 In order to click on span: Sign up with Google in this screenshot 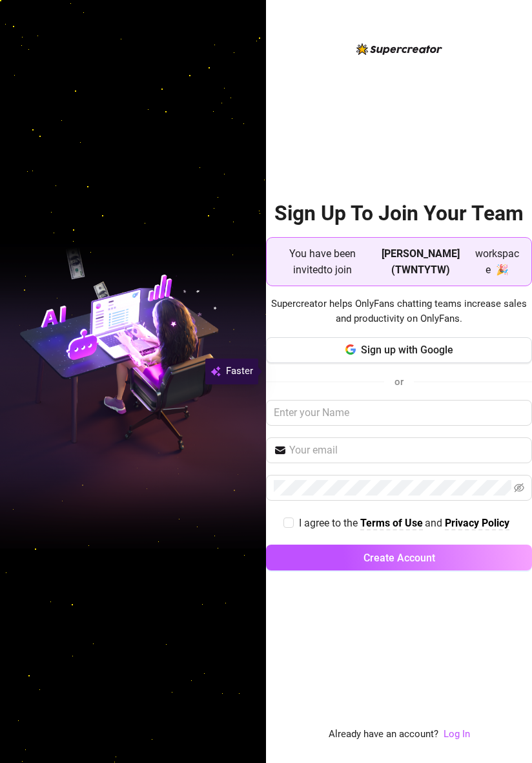, I will do `click(407, 349)`.